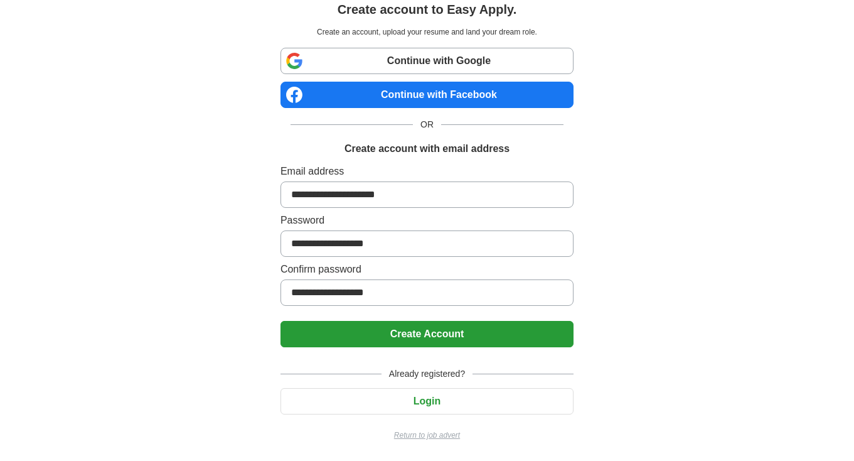  I want to click on label: Confirm password, so click(427, 269).